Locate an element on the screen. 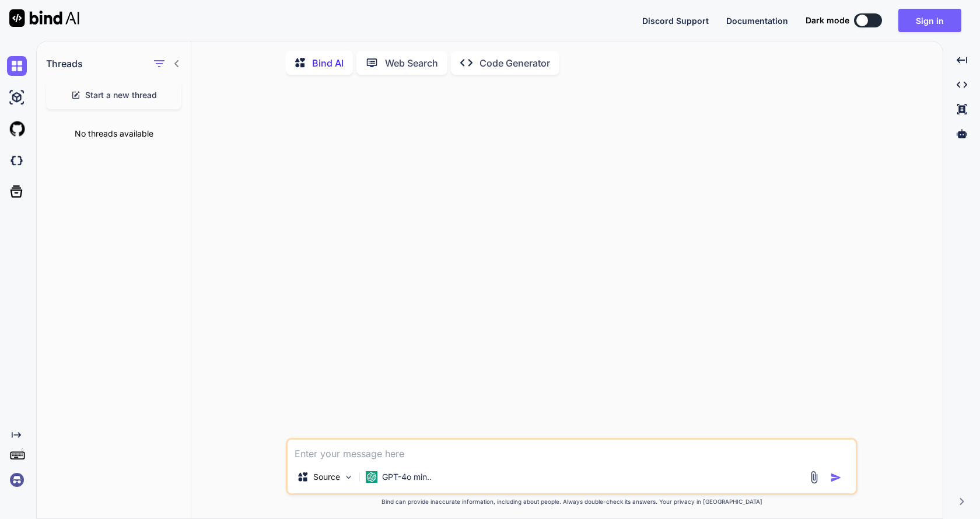 The image size is (980, 519). img: Pick Models is located at coordinates (348, 477).